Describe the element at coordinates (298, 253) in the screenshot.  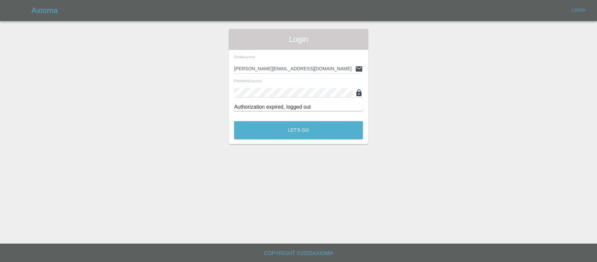
I see `h6: Copyright © 2025 Axioma` at that location.